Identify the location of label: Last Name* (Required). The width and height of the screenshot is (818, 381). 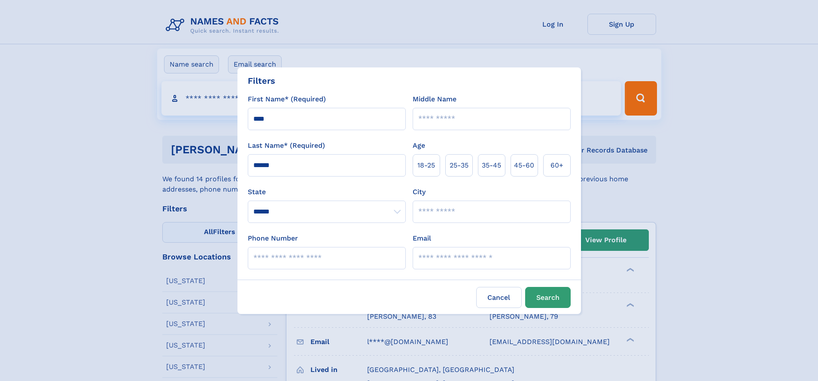
(287, 146).